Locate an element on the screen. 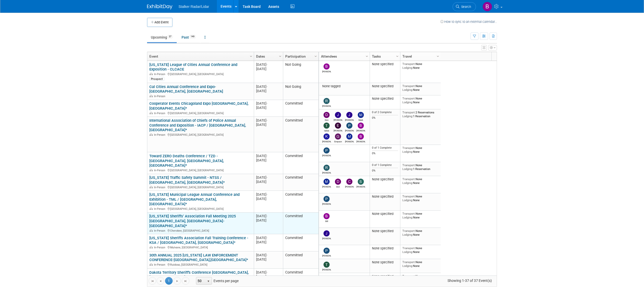  div: 0 of 2 Complete is located at coordinates (385, 112).